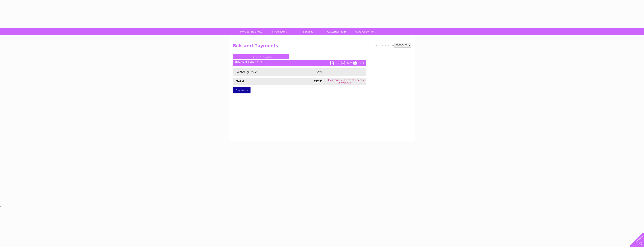 Image resolution: width=644 pixels, height=247 pixels. I want to click on td: Water @ 0% VAT, so click(273, 72).